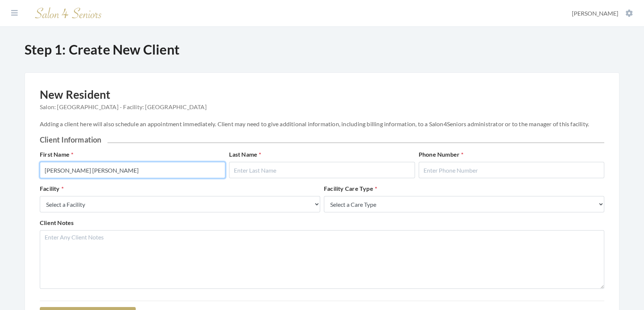 The width and height of the screenshot is (644, 310). Describe the element at coordinates (350, 189) in the screenshot. I see `label: Facility Care Type` at that location.